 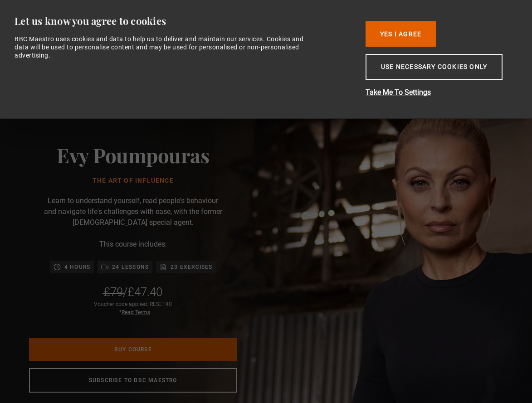 I want to click on a: Buy Course, so click(x=133, y=350).